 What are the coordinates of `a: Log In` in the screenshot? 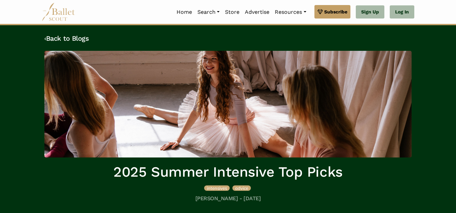 It's located at (402, 12).